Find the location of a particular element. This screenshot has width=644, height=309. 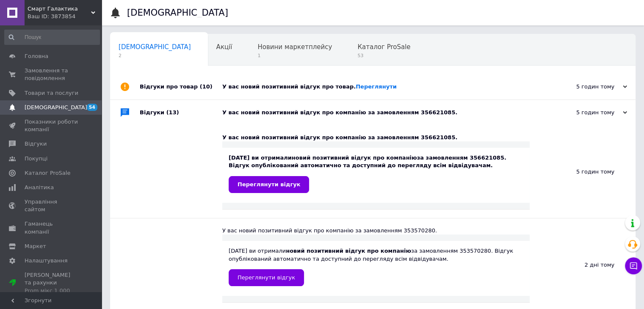

span: 2 is located at coordinates (154, 56).